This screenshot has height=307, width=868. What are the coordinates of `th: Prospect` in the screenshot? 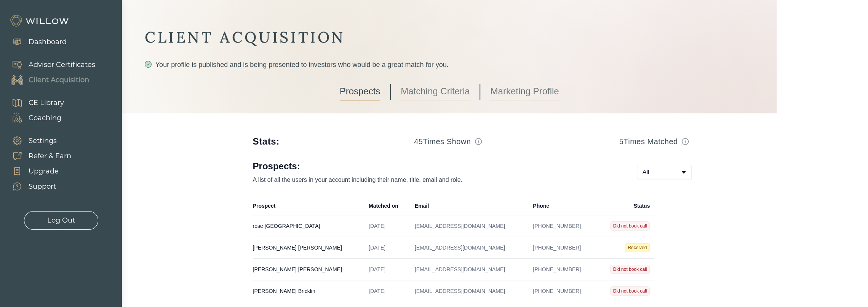 It's located at (309, 206).